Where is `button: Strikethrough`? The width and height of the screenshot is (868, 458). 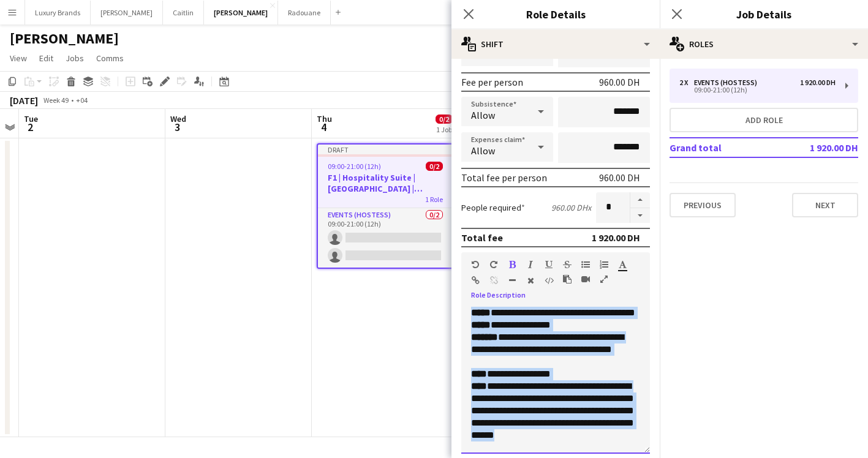 button: Strikethrough is located at coordinates (567, 265).